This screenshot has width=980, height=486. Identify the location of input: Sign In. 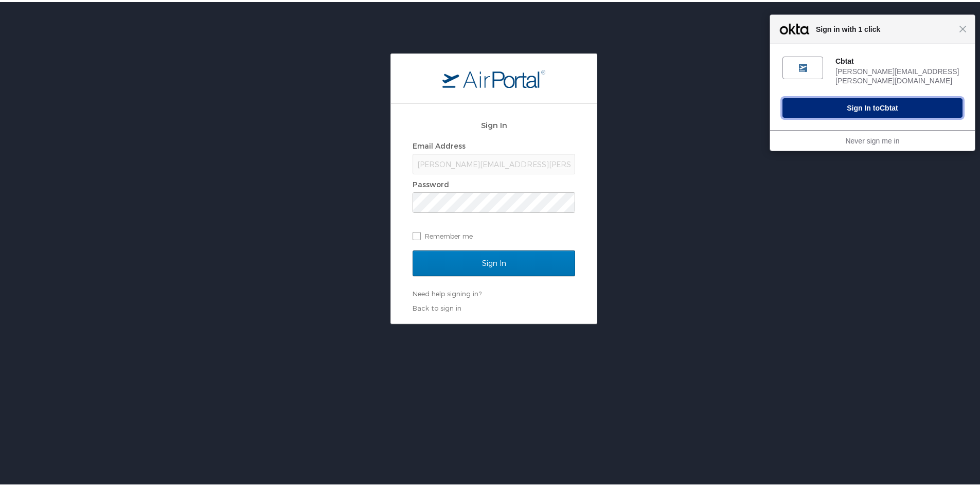
(494, 261).